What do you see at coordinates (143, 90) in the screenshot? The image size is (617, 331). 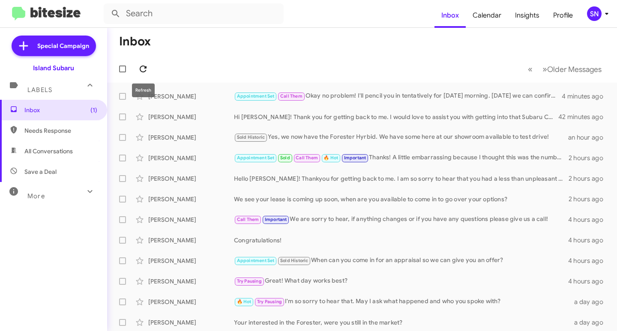 I see `div: Refresh` at bounding box center [143, 90].